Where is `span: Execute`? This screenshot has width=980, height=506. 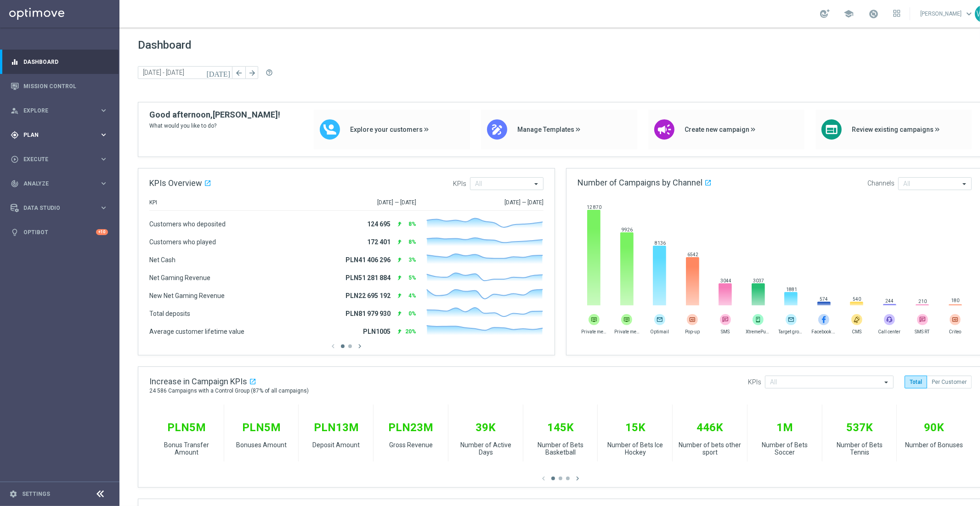
span: Execute is located at coordinates (61, 159).